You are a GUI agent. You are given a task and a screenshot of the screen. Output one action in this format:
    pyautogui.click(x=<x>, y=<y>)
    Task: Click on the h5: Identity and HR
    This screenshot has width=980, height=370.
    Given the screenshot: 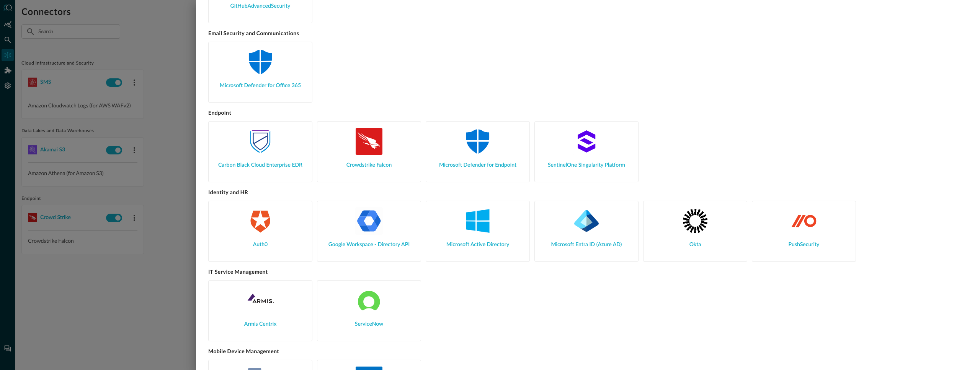 What is the action you would take?
    pyautogui.click(x=587, y=195)
    